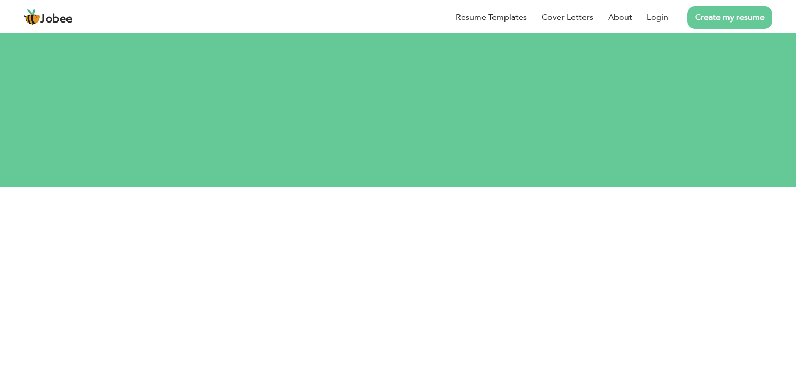  Describe the element at coordinates (491, 17) in the screenshot. I see `a: Resume Templates` at that location.